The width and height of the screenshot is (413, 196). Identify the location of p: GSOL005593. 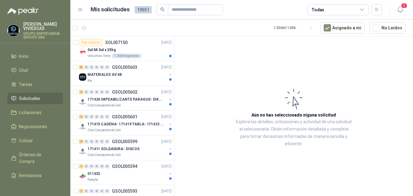
(125, 191).